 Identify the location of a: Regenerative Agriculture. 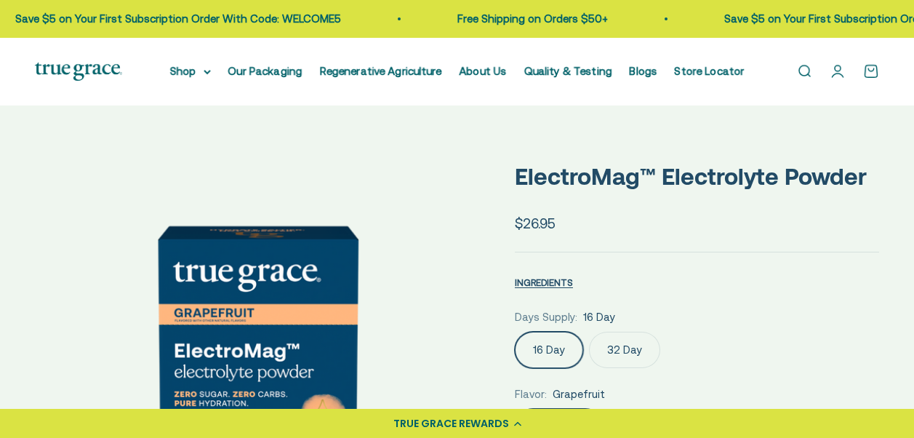
(381, 71).